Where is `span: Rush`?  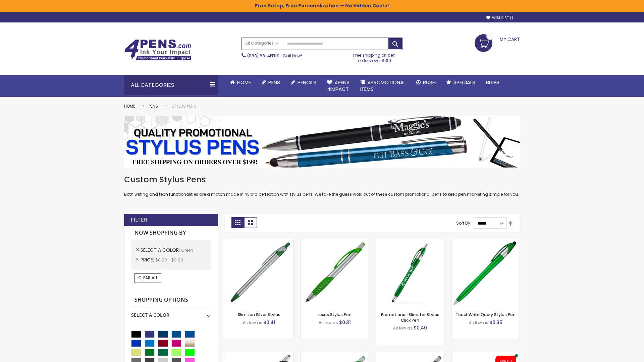
span: Rush is located at coordinates (429, 82).